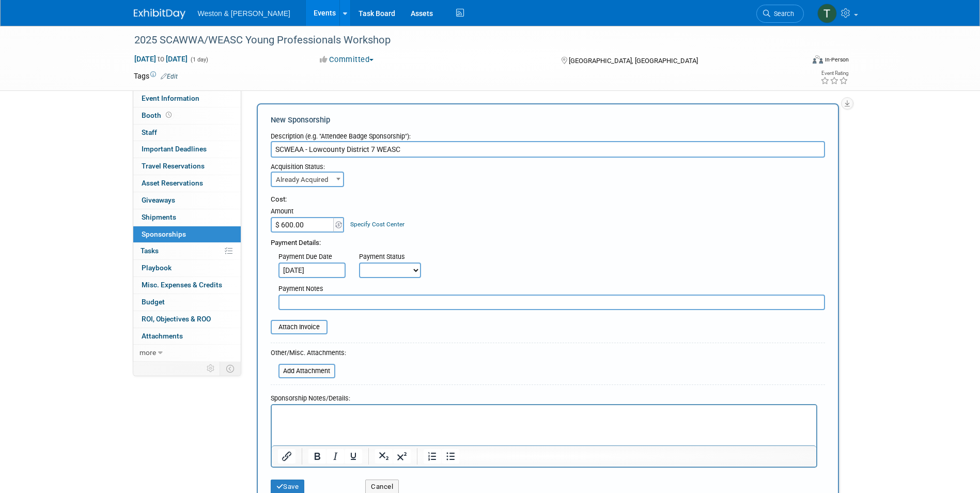 Image resolution: width=980 pixels, height=493 pixels. What do you see at coordinates (187, 285) in the screenshot?
I see `a: Misc. Expenses & Credits` at bounding box center [187, 285].